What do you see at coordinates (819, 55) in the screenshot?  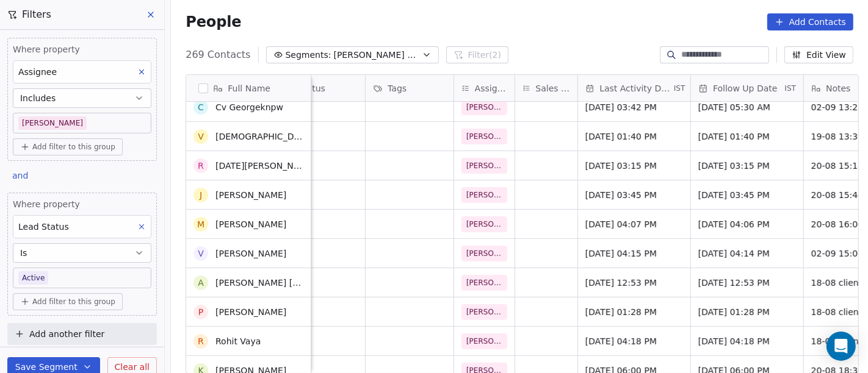 I see `button: Edit View` at bounding box center [819, 55].